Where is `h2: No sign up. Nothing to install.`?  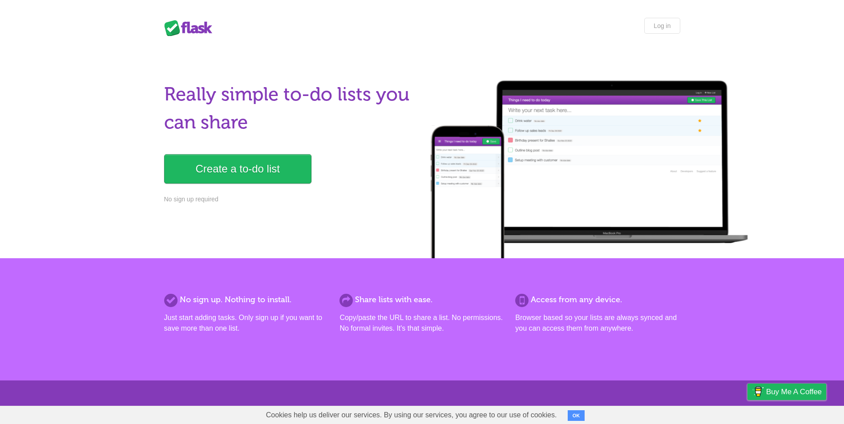 h2: No sign up. Nothing to install. is located at coordinates (246, 300).